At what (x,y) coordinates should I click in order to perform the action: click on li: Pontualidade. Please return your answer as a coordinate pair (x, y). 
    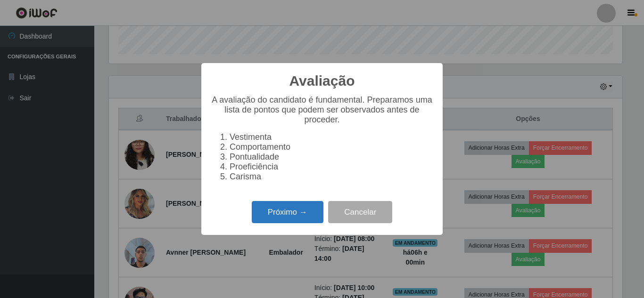
    Looking at the image, I should click on (331, 157).